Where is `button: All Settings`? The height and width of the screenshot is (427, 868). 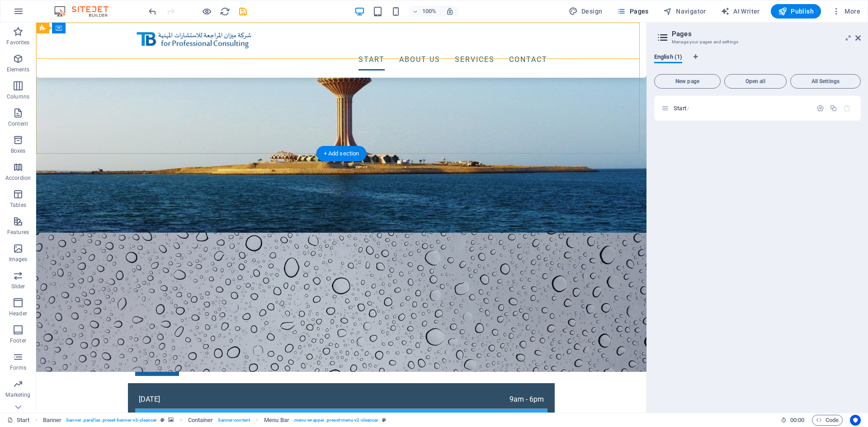 button: All Settings is located at coordinates (825, 81).